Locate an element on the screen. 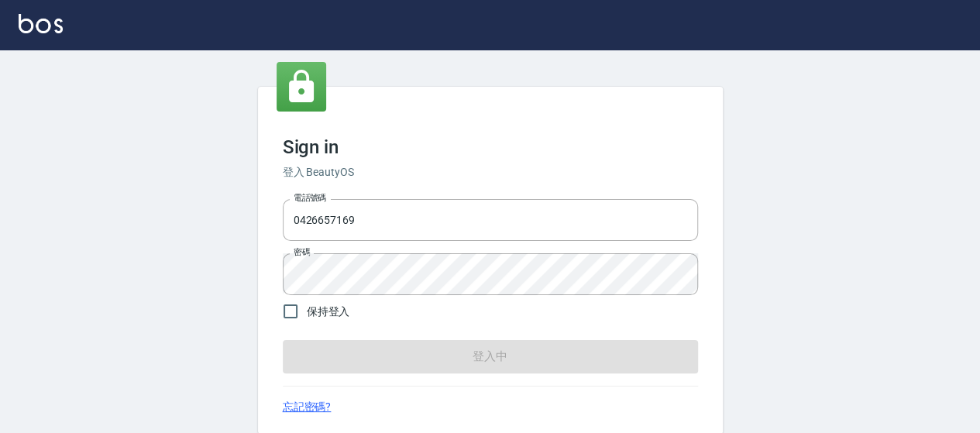  a: 忘記密碼? is located at coordinates (307, 407).